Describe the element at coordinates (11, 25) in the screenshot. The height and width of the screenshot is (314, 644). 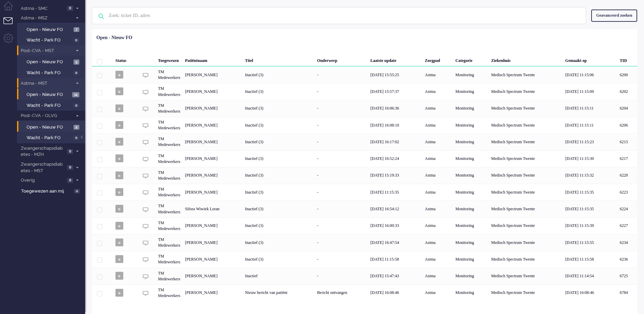
I see `li: Tickets menu` at that location.